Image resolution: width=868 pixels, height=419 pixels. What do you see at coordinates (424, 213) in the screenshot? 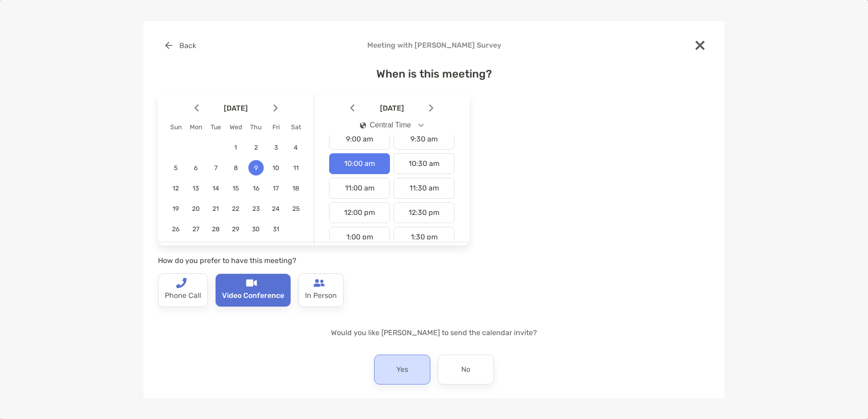
I see `div: 12:30 pm` at bounding box center [424, 213].